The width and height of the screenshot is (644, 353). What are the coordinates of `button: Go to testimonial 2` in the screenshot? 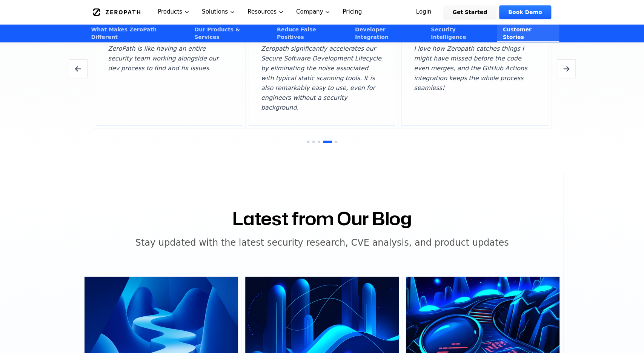 It's located at (313, 141).